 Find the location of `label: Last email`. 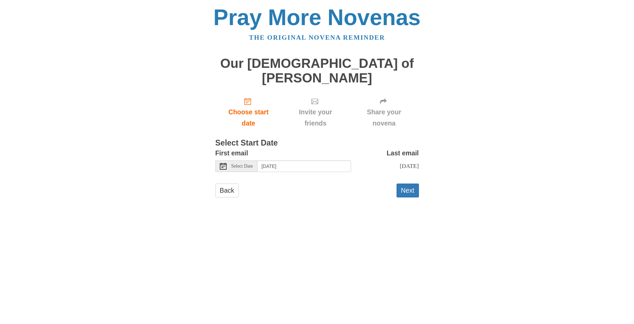

label: Last email is located at coordinates (403, 153).